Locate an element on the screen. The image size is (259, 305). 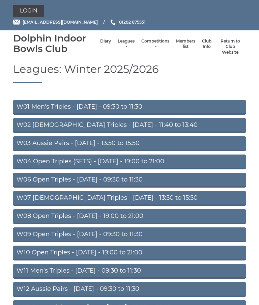
a: Phone us 01202 675551 is located at coordinates (128, 22).